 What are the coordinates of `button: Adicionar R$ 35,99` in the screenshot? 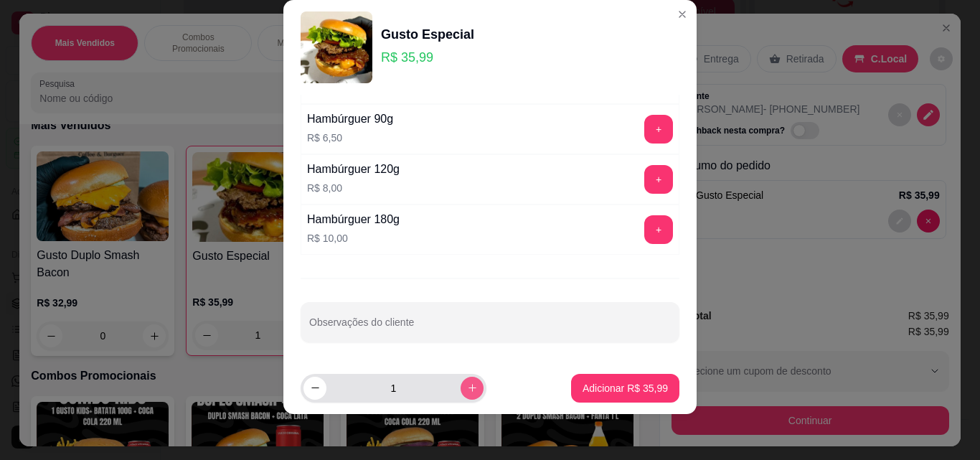 It's located at (625, 388).